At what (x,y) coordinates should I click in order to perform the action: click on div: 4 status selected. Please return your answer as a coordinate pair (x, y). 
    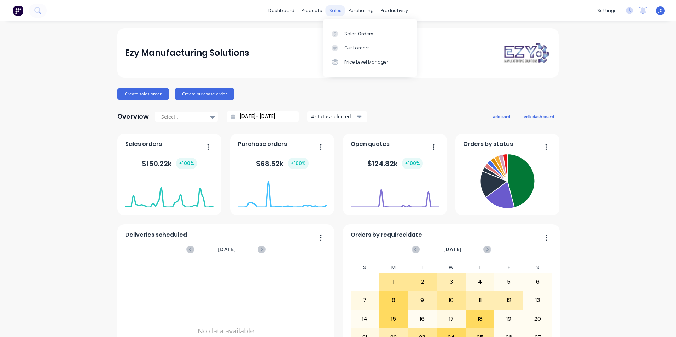
    Looking at the image, I should click on (333, 116).